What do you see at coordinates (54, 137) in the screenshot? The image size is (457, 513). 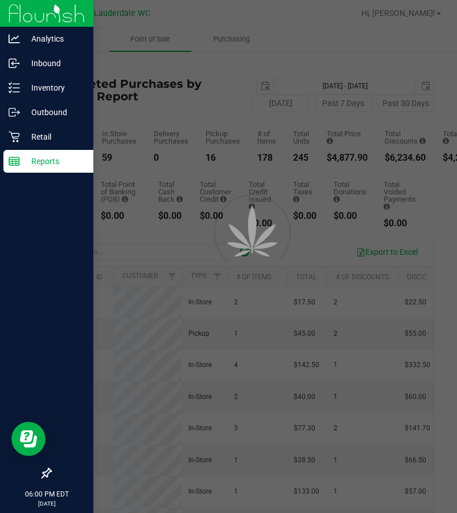 I see `p: Retail` at bounding box center [54, 137].